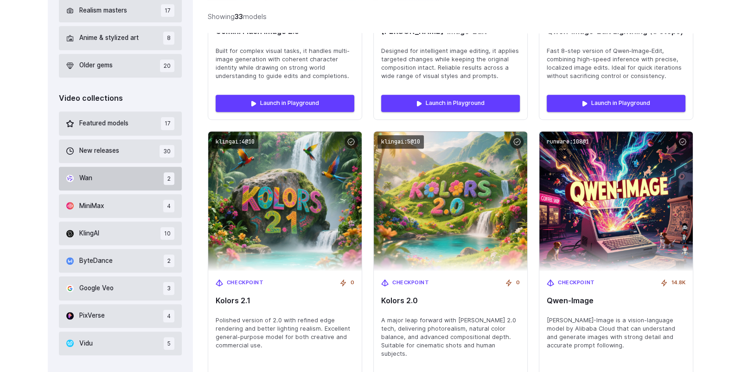 This screenshot has height=372, width=741. What do you see at coordinates (239, 16) in the screenshot?
I see `strong: 33` at bounding box center [239, 16].